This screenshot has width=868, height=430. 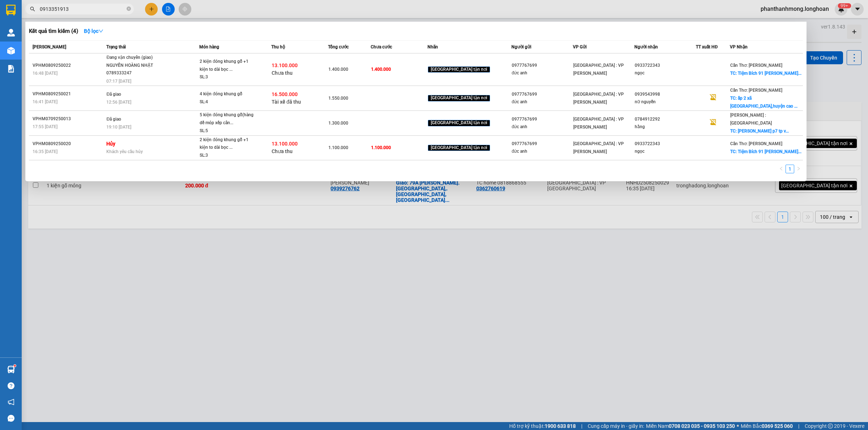 I want to click on span: 1.400.000, so click(x=338, y=70).